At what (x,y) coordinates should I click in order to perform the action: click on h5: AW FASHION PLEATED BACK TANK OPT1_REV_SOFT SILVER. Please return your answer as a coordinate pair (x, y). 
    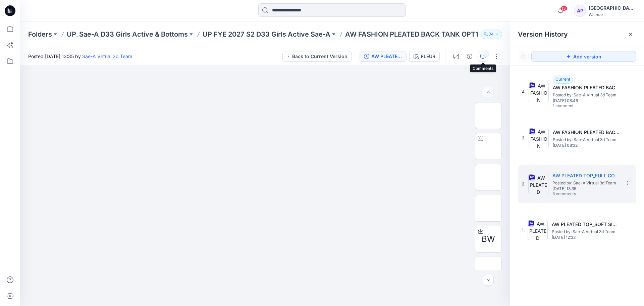
    Looking at the image, I should click on (586, 132).